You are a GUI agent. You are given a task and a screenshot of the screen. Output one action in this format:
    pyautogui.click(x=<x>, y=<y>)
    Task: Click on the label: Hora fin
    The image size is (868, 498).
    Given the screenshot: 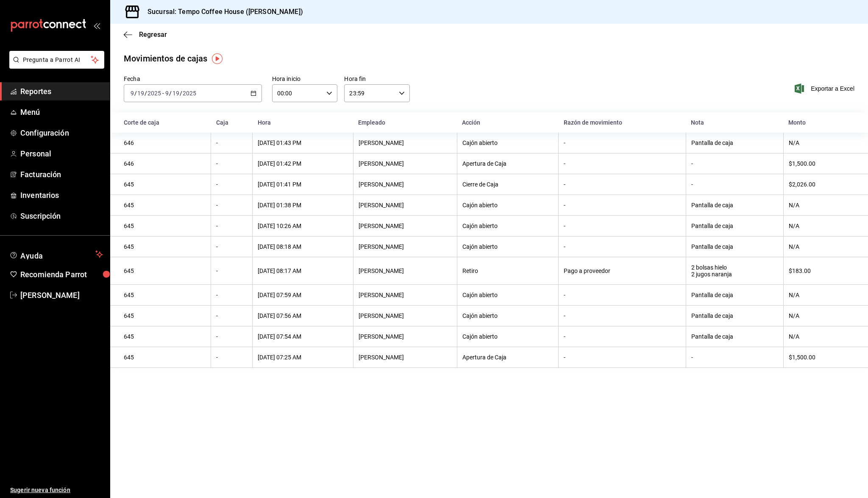 What is the action you would take?
    pyautogui.click(x=377, y=79)
    